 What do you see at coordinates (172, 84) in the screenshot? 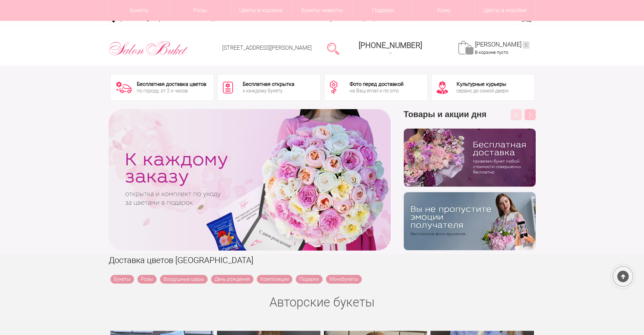
I see `div: Бесплатная доставка цветов` at bounding box center [172, 84].